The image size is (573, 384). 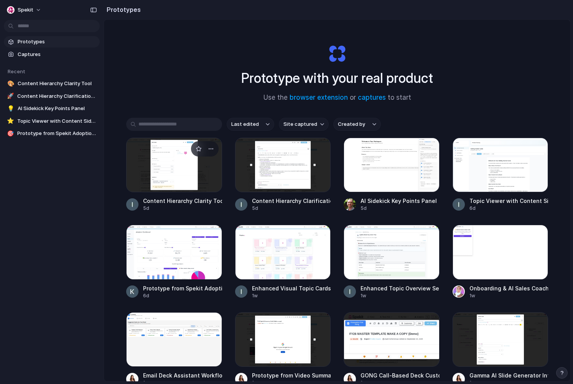 I want to click on span: Created by, so click(x=351, y=124).